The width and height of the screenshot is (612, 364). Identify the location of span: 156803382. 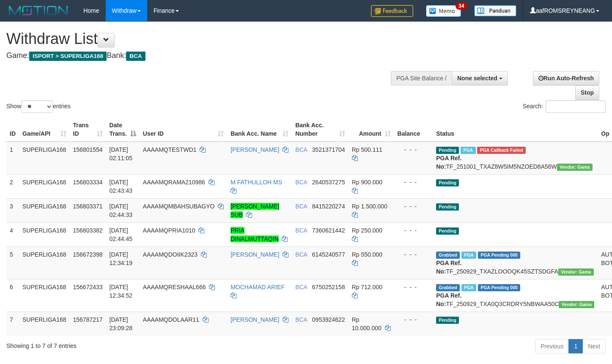
(88, 230).